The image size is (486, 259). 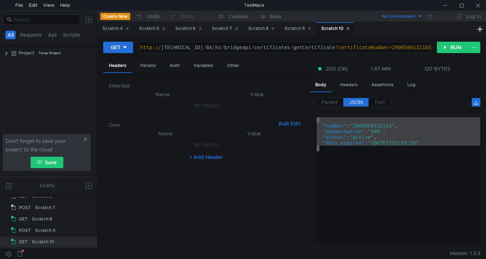 I want to click on span: JSON, so click(x=356, y=102).